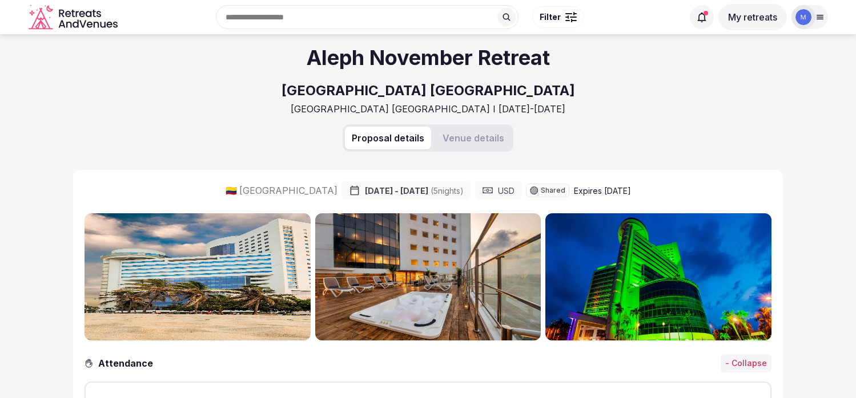  What do you see at coordinates (447, 191) in the screenshot?
I see `span: ( 5 night s )` at bounding box center [447, 191].